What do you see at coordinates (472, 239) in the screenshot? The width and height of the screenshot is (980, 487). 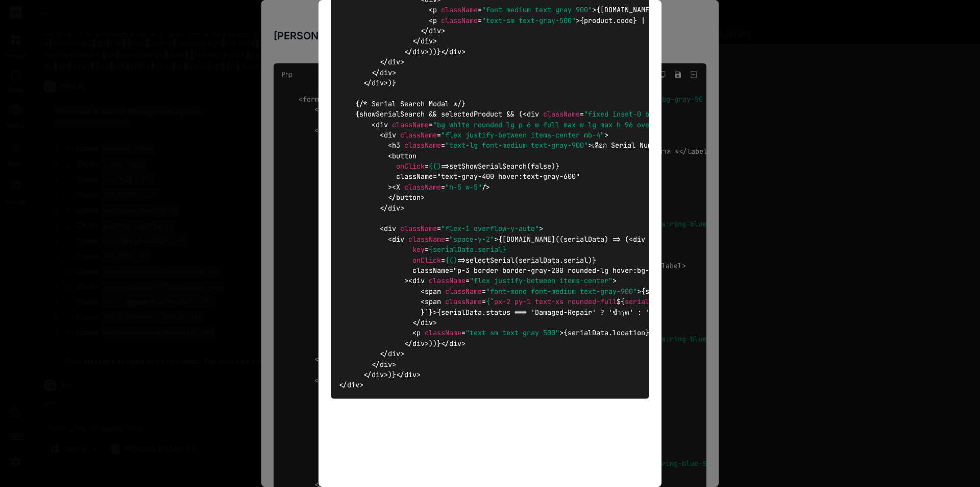 I see `span: "space-y-2"` at bounding box center [472, 239].